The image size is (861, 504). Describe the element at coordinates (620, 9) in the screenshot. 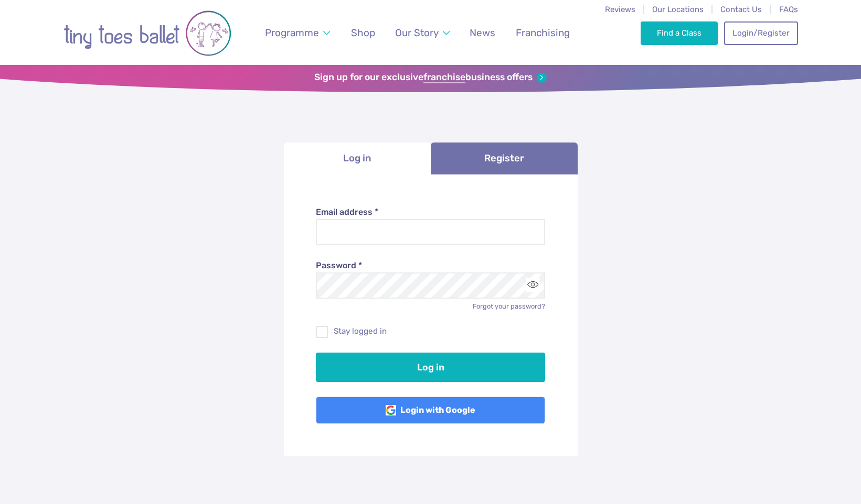

I see `span: Reviews` at that location.